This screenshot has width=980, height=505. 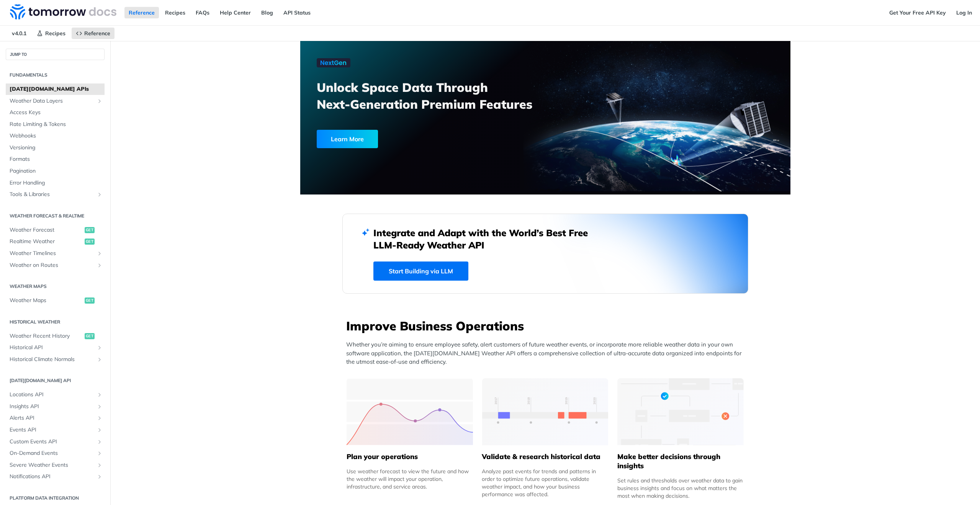 I want to click on a: Historical Climate NormalsShow subpages for Historical Climate Normals, so click(x=55, y=359).